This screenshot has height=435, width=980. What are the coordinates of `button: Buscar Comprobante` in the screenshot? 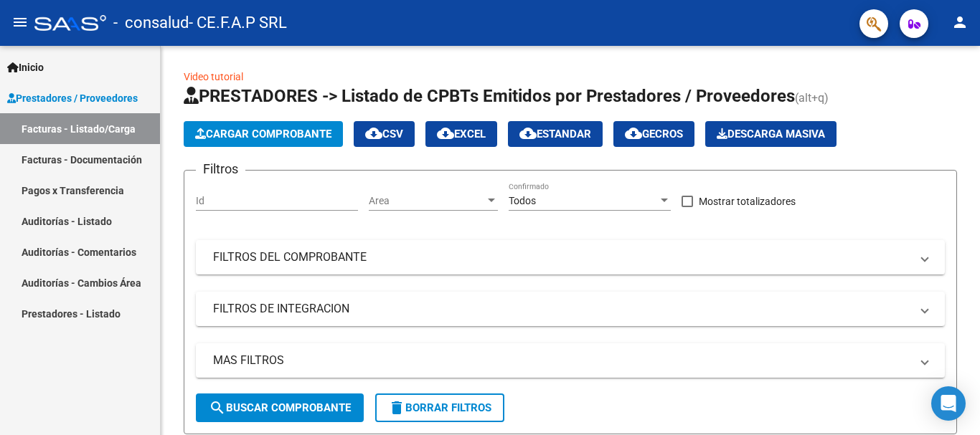 It's located at (279, 408).